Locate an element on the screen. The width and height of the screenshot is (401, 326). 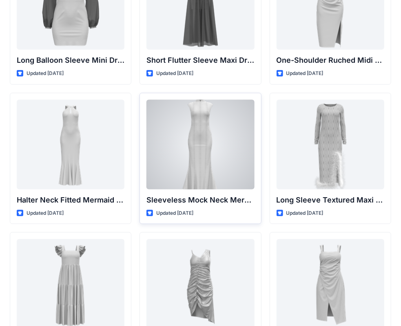
p: Long Balloon Sleeve Mini Dress with Wrap Bodice is located at coordinates (71, 60).